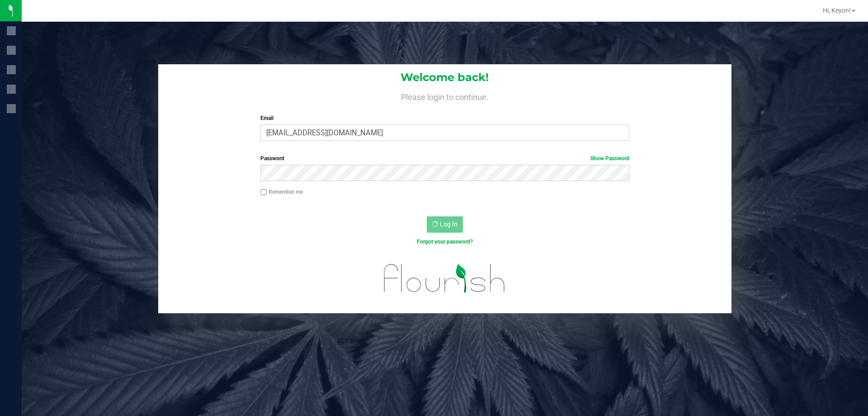  I want to click on span: Log In, so click(448, 224).